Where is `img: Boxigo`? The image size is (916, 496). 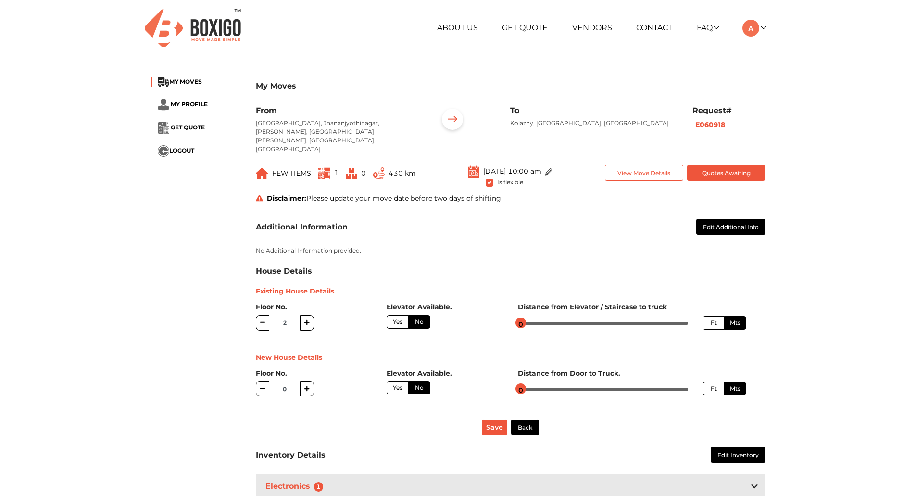 img: Boxigo is located at coordinates (193, 28).